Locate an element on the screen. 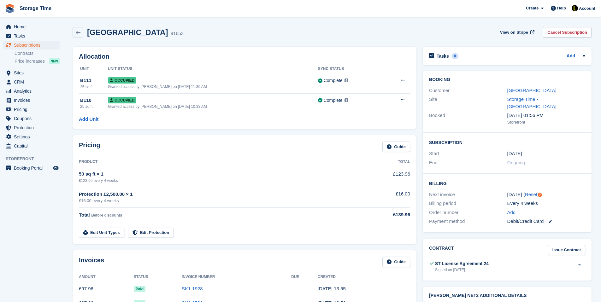 The image size is (601, 302). div: Every 4 weeks is located at coordinates (546, 203).